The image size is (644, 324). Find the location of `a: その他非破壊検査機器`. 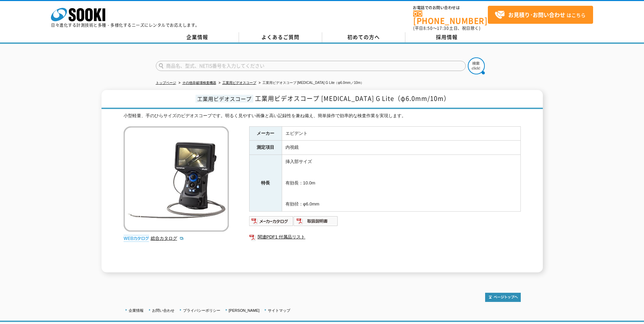

a: その他非破壊検査機器 is located at coordinates (199, 83).